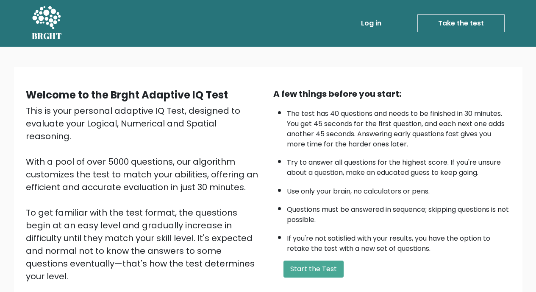 This screenshot has height=292, width=536. Describe the element at coordinates (461, 23) in the screenshot. I see `a: Take the test` at that location.